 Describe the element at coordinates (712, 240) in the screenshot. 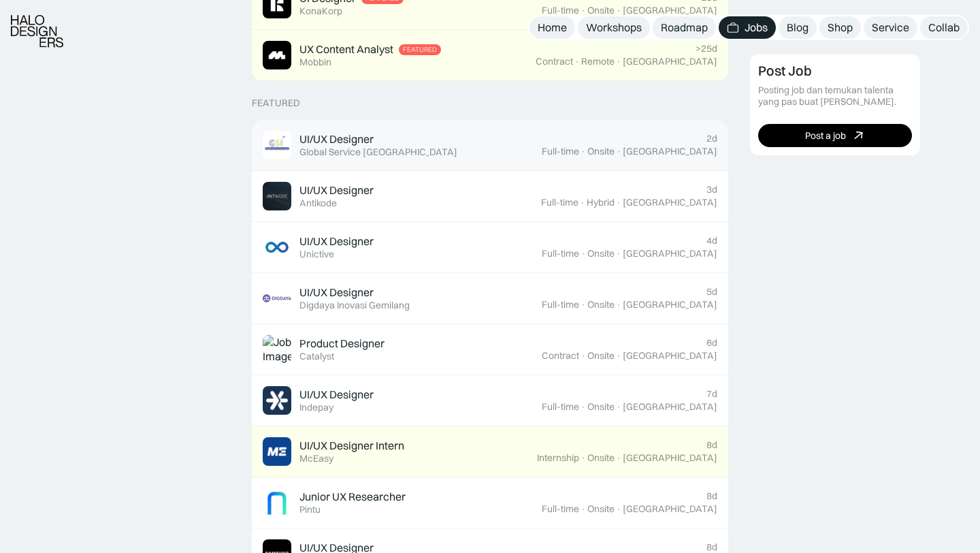

I see `div: 4d` at that location.